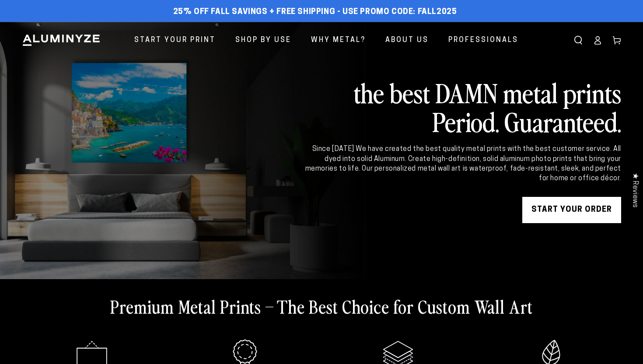 This screenshot has width=643, height=364. Describe the element at coordinates (462, 107) in the screenshot. I see `h2: the best DAMN metal prints Period. Guaranteed.` at that location.